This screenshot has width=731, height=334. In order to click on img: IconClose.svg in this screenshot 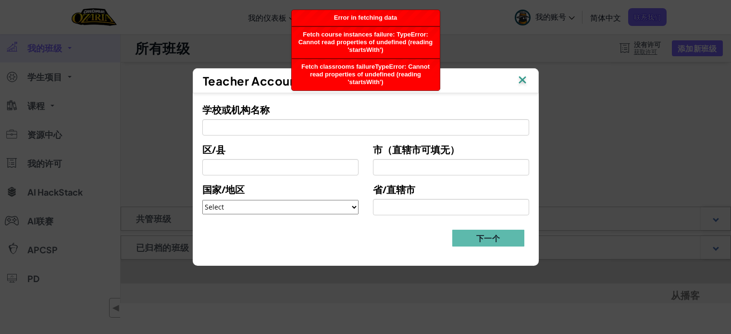, I will do `click(523, 81)`.